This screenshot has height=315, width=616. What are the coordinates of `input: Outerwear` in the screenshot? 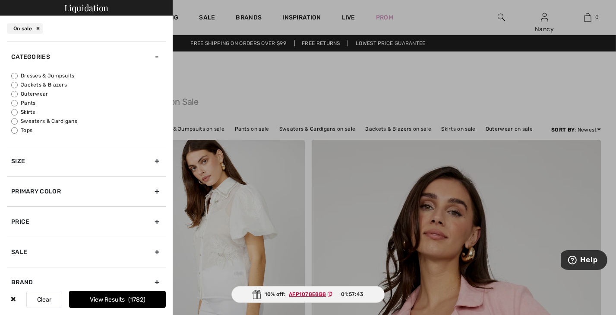 It's located at (14, 94).